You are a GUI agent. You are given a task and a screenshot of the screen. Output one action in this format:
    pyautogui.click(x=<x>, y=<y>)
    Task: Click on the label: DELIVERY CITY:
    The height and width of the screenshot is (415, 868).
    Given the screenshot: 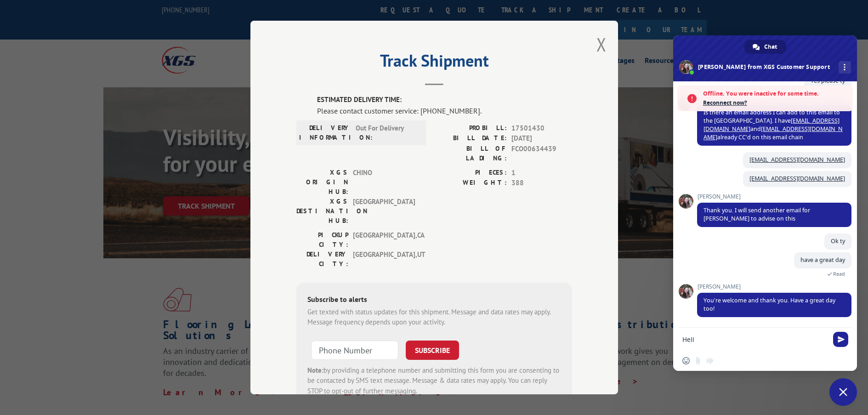 What is the action you would take?
    pyautogui.click(x=322, y=259)
    